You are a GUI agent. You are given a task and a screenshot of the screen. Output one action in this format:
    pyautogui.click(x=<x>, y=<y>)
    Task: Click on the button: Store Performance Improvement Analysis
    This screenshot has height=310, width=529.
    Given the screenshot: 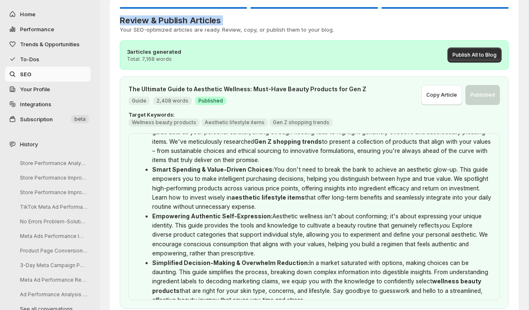 What is the action you would take?
    pyautogui.click(x=53, y=192)
    